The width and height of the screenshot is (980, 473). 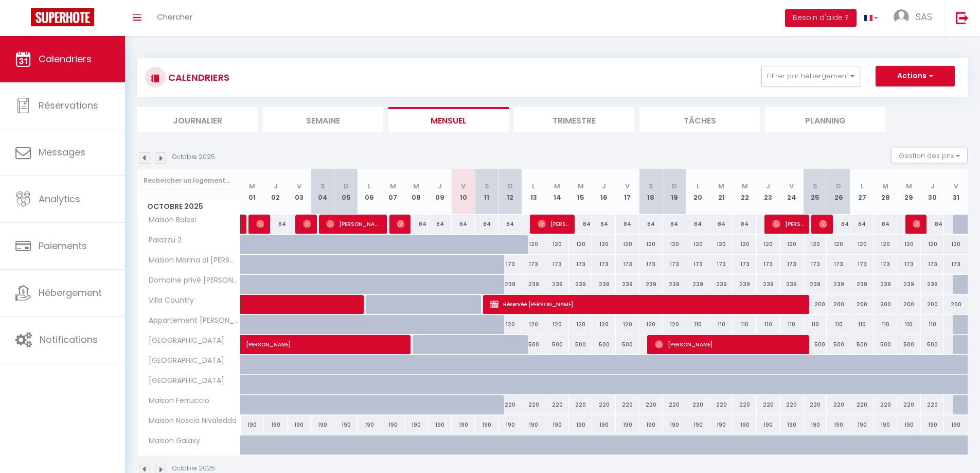 What do you see at coordinates (59, 198) in the screenshot?
I see `span: Analytics` at bounding box center [59, 198].